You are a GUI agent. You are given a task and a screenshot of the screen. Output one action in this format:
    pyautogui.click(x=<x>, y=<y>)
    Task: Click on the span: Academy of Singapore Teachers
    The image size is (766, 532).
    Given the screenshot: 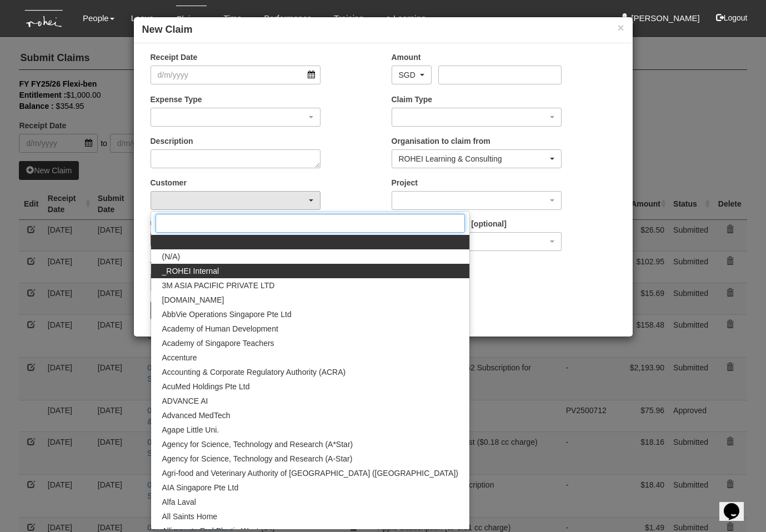 What is the action you would take?
    pyautogui.click(x=218, y=343)
    